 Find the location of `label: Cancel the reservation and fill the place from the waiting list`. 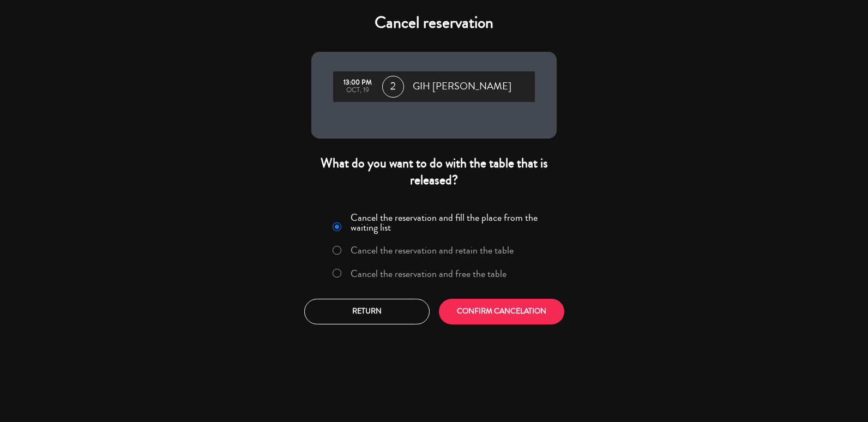

label: Cancel the reservation and fill the place from the waiting list is located at coordinates (451, 223).